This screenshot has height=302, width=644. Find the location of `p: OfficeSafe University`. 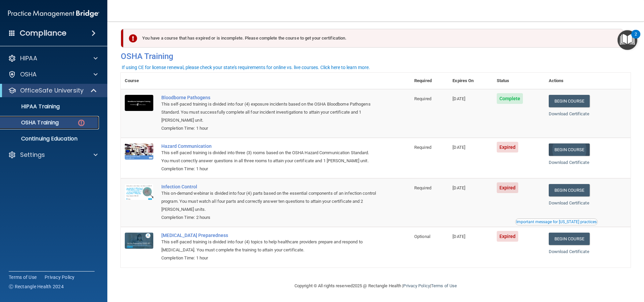

p: OfficeSafe University is located at coordinates (52, 91).